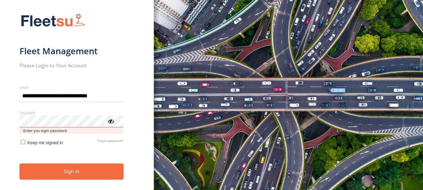 Image resolution: width=423 pixels, height=190 pixels. I want to click on h1: Fleet Management, so click(71, 51).